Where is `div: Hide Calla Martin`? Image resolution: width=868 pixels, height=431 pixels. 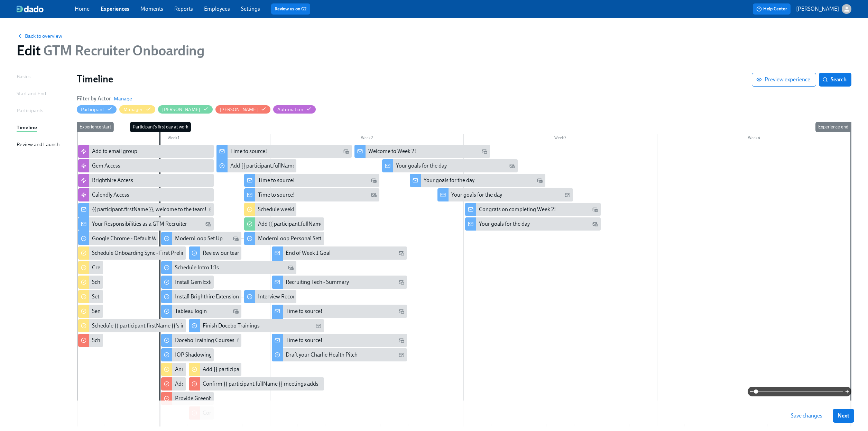
div: Hide Calla Martin is located at coordinates (181, 109).